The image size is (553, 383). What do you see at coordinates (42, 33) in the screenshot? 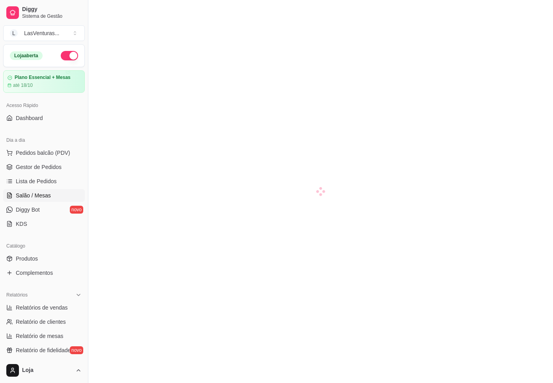
I see `div: LasVenturas ...` at bounding box center [42, 33].